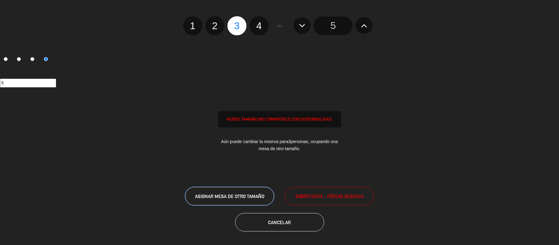  What do you see at coordinates (330, 196) in the screenshot?
I see `button: SOBREVENTA - FORZAR RESERVA` at bounding box center [330, 196].